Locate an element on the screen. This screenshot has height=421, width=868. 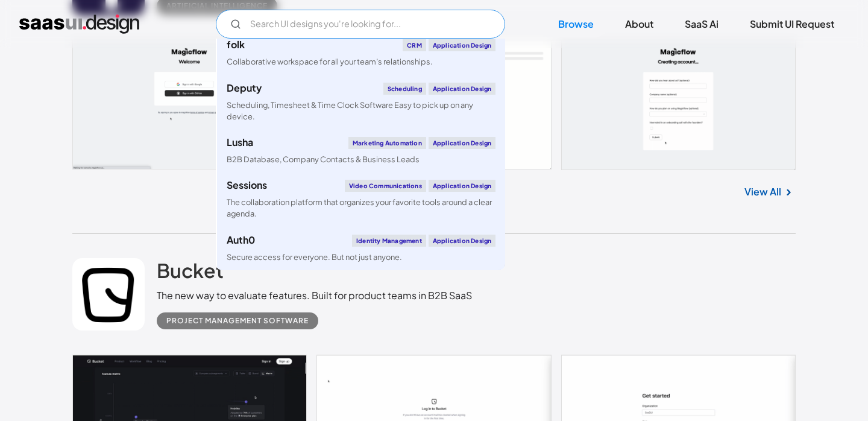
div: CRM is located at coordinates (415, 45).